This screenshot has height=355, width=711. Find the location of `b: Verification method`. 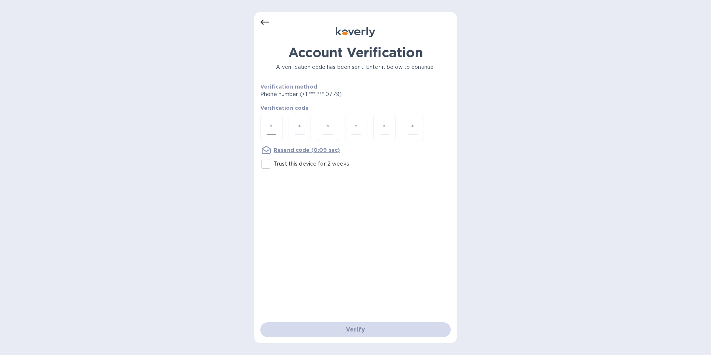

b: Verification method is located at coordinates (289, 87).